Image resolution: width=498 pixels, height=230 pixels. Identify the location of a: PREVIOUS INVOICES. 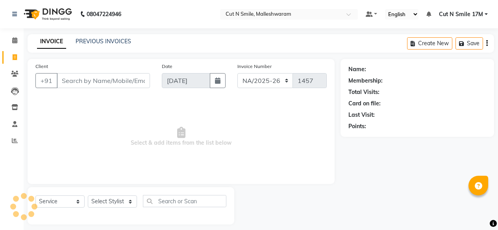
(103, 41).